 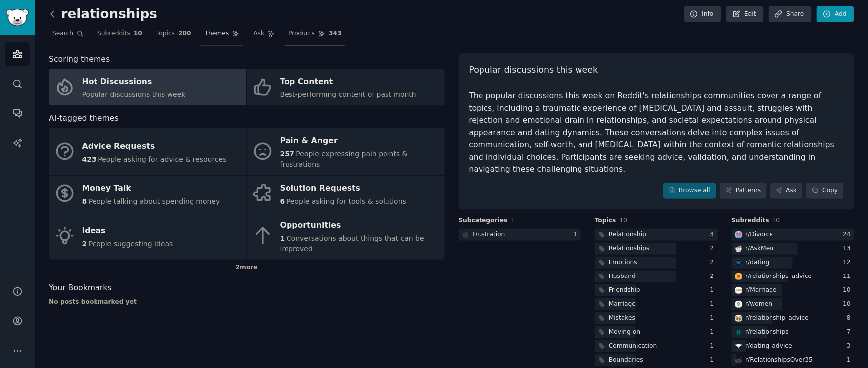 I want to click on span: People talking about spending money, so click(x=154, y=201).